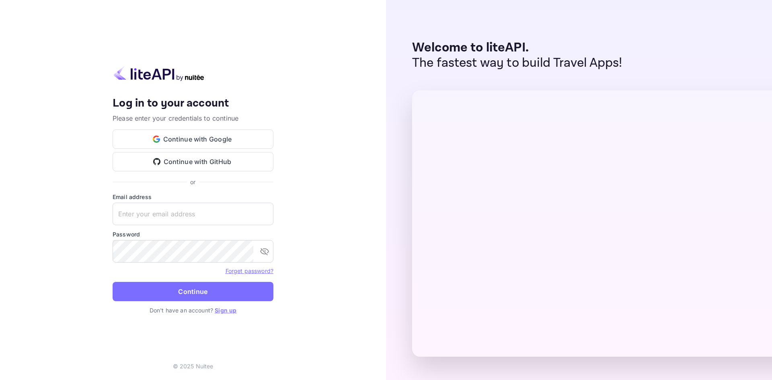 The image size is (772, 380). What do you see at coordinates (193, 234) in the screenshot?
I see `label: Password` at bounding box center [193, 234].